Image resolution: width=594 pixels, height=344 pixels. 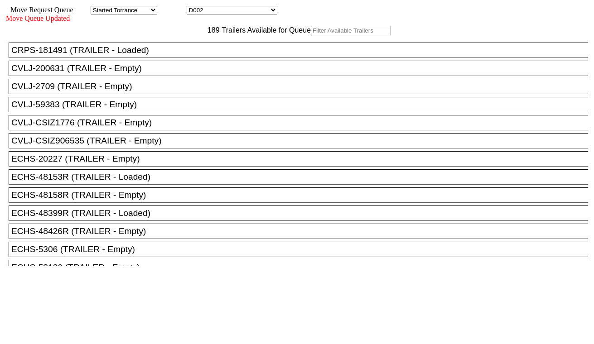 What do you see at coordinates (302, 213) in the screenshot?
I see `div: ECHS-48399R (TRAILER - Loaded)` at bounding box center [302, 213].